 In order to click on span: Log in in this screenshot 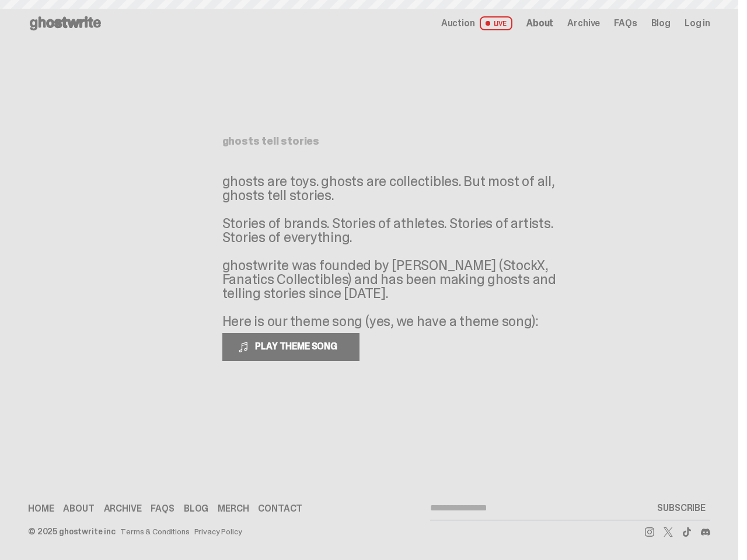, I will do `click(697, 23)`.